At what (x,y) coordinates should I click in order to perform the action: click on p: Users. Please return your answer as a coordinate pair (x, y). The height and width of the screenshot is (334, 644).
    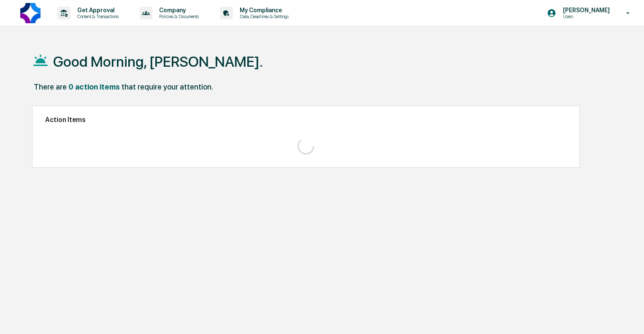
    Looking at the image, I should click on (585, 17).